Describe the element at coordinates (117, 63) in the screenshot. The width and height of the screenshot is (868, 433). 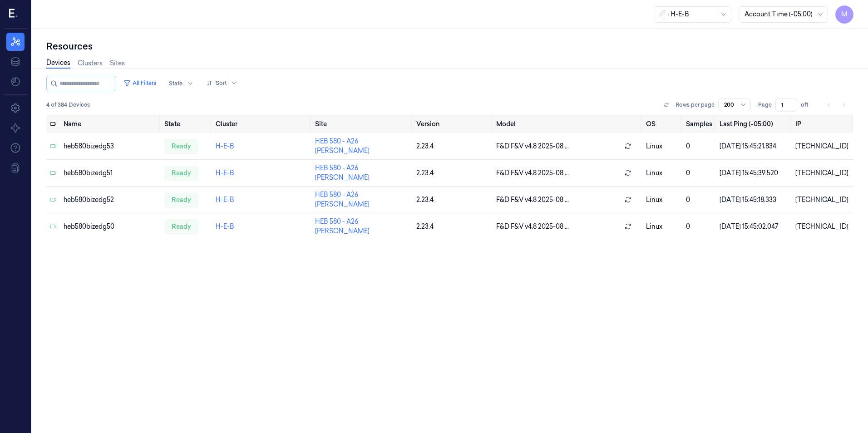
I see `a: Sites` at that location.